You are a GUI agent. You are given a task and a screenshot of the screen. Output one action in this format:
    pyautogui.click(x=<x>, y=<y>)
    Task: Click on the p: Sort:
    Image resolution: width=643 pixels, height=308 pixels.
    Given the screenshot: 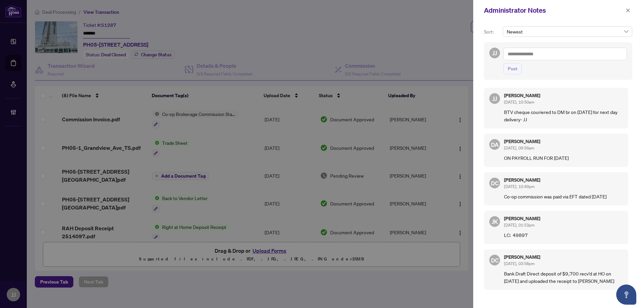 What is the action you would take?
    pyautogui.click(x=492, y=32)
    